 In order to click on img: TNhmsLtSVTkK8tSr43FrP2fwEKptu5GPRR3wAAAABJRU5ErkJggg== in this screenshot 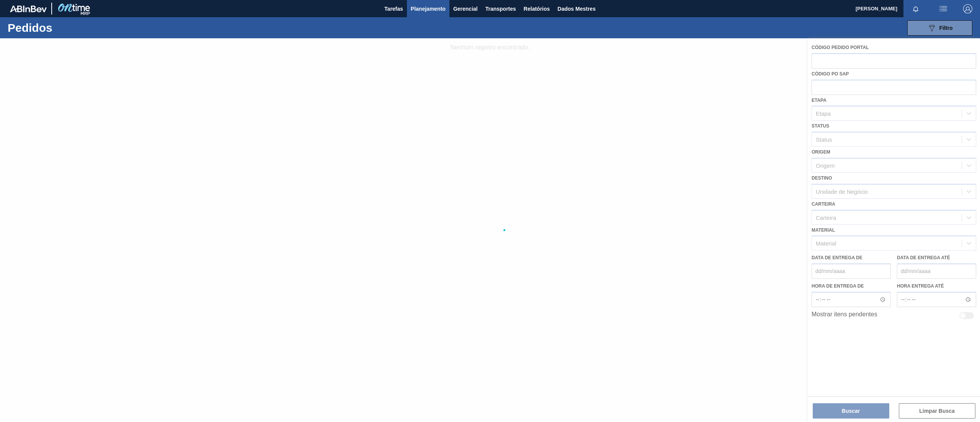, I will do `click(28, 9)`.